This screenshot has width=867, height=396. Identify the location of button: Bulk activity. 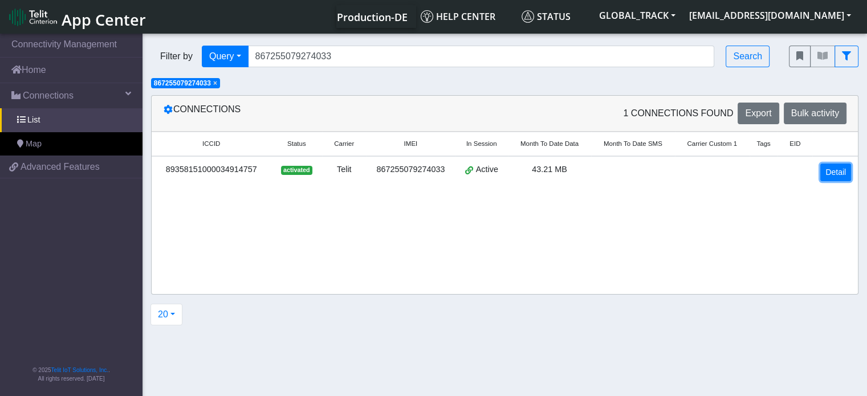
(815, 113).